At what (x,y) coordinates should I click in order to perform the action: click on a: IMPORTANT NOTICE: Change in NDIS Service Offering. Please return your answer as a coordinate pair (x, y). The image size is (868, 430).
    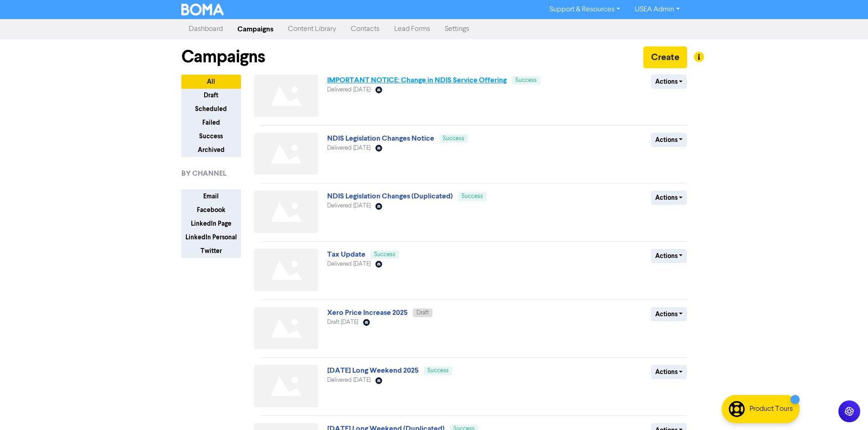
    Looking at the image, I should click on (417, 80).